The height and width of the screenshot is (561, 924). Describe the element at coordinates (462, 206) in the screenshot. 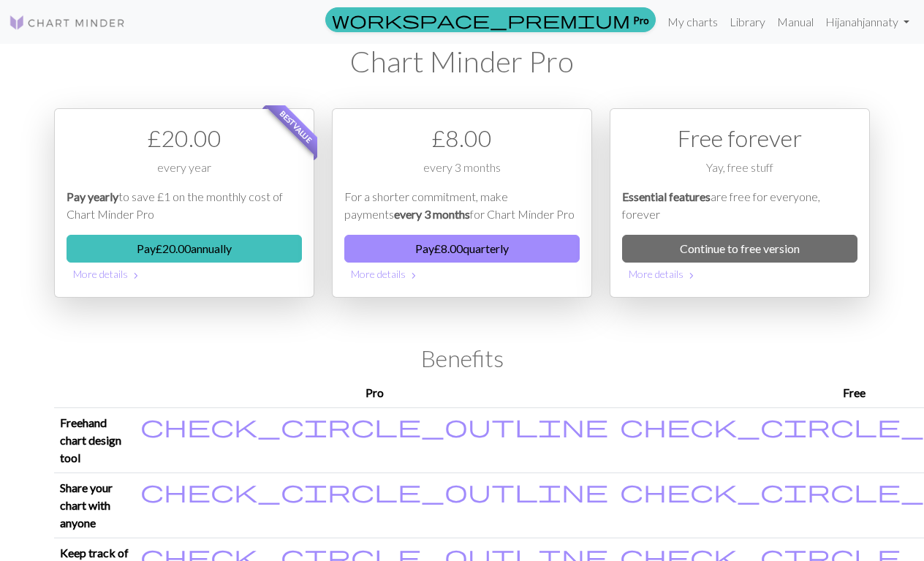

I see `p: For a shorter commitment, make payments for Chart Minder Pro` at that location.